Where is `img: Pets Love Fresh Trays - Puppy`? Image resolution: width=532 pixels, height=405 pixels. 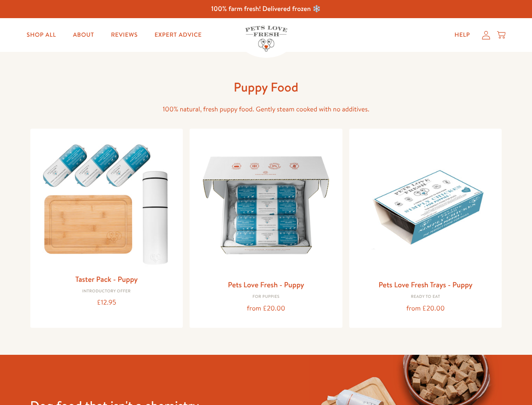 img: Pets Love Fresh Trays - Puppy is located at coordinates (426, 205).